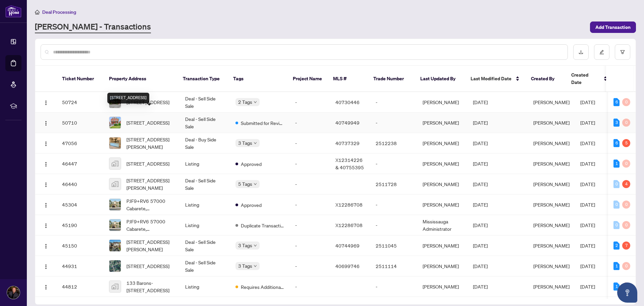 Image resolution: width=644 pixels, height=306 pixels. Describe the element at coordinates (581, 52) in the screenshot. I see `span: download` at that location.